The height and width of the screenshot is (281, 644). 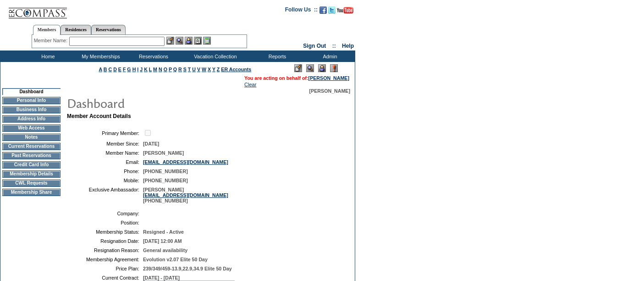 What do you see at coordinates (185, 69) in the screenshot?
I see `a: S` at bounding box center [185, 69].